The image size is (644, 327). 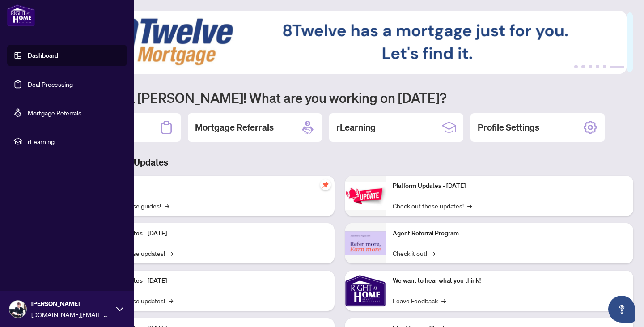 What do you see at coordinates (510, 233) in the screenshot?
I see `p: Agent Referral Program` at bounding box center [510, 233].